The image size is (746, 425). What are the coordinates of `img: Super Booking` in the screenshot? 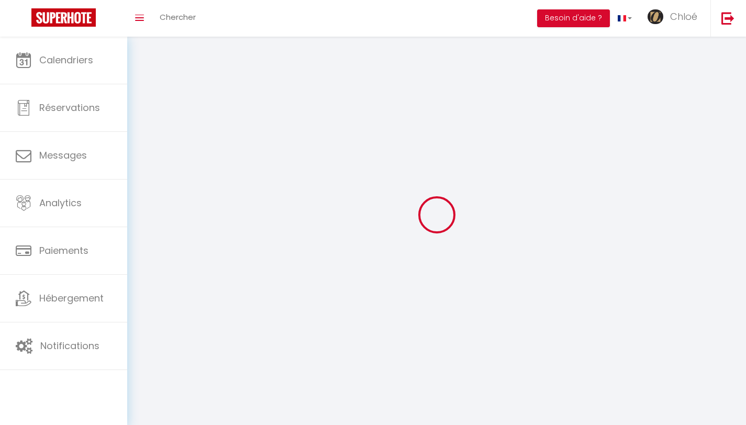 It's located at (63, 17).